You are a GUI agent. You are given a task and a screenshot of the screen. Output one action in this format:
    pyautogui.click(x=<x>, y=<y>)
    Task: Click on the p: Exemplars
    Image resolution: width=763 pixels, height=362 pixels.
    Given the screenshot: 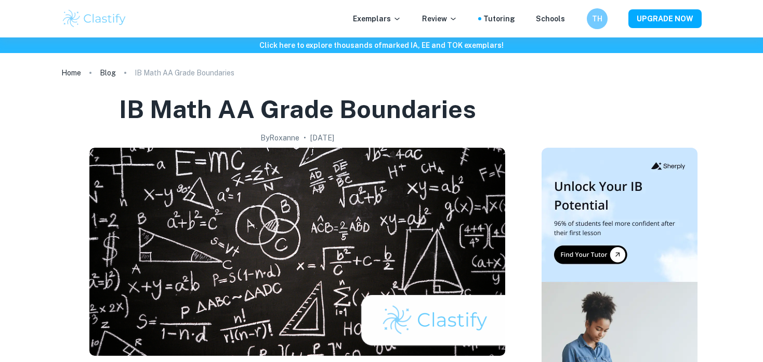 What is the action you would take?
    pyautogui.click(x=377, y=19)
    